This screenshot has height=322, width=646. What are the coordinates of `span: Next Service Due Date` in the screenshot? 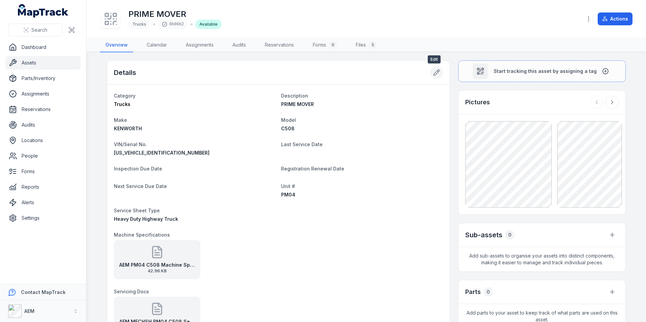 It's located at (140, 186).